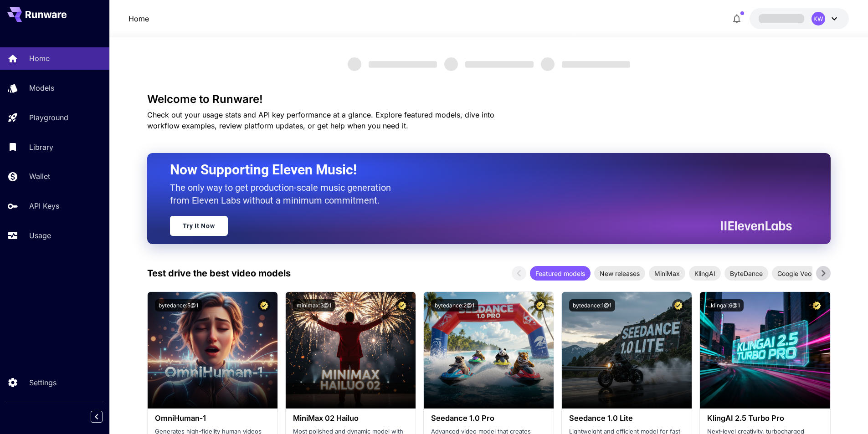 Image resolution: width=868 pixels, height=434 pixels. What do you see at coordinates (49, 117) in the screenshot?
I see `p: Playground` at bounding box center [49, 117].